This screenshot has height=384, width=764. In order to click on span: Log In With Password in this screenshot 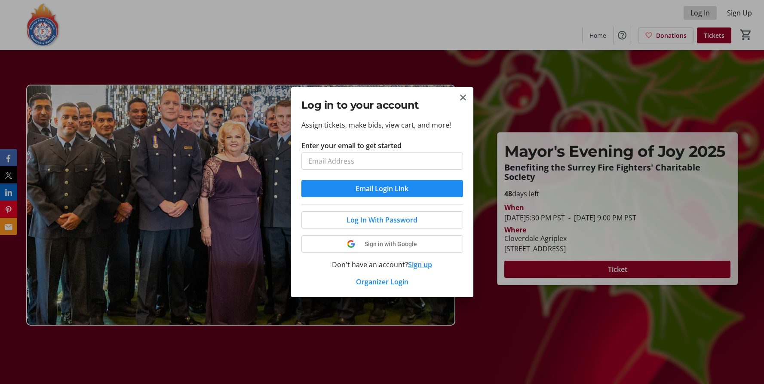, I will do `click(382, 220)`.